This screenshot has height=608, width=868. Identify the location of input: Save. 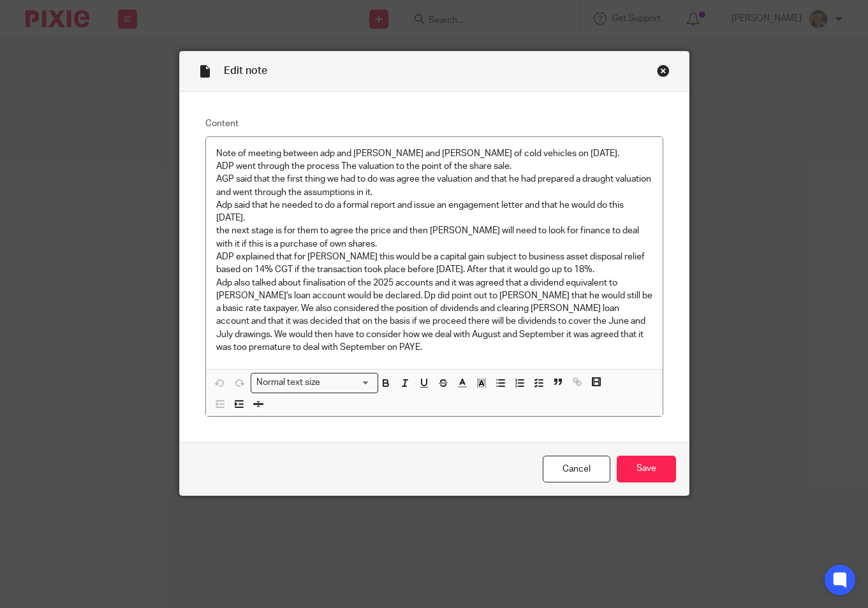
(646, 469).